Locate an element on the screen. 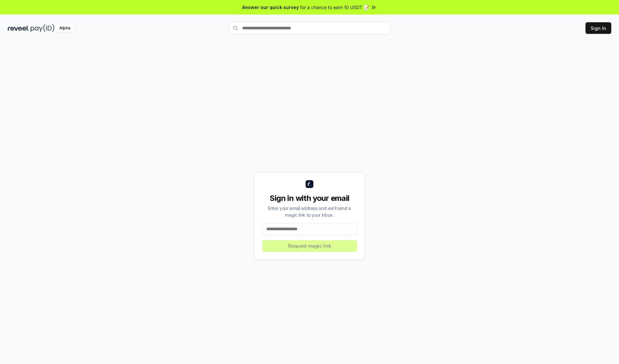 The image size is (619, 364). img: reveel_dark is located at coordinates (19, 28).